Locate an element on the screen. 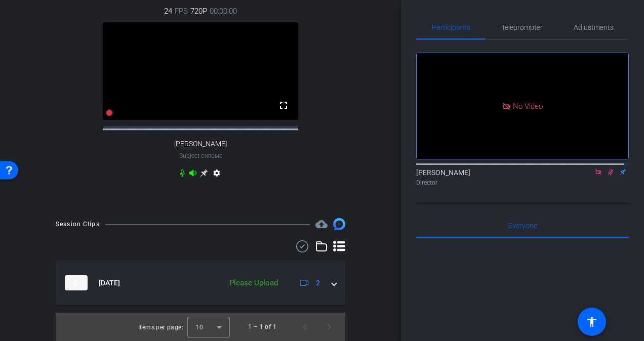  div: Please Upload is located at coordinates (254, 283).